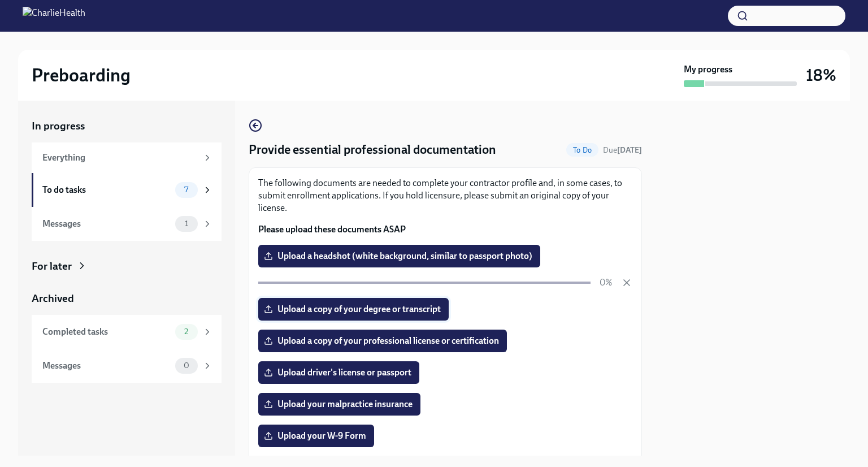 This screenshot has width=868, height=467. Describe the element at coordinates (316, 436) in the screenshot. I see `span: Upload your W-9 Form` at that location.